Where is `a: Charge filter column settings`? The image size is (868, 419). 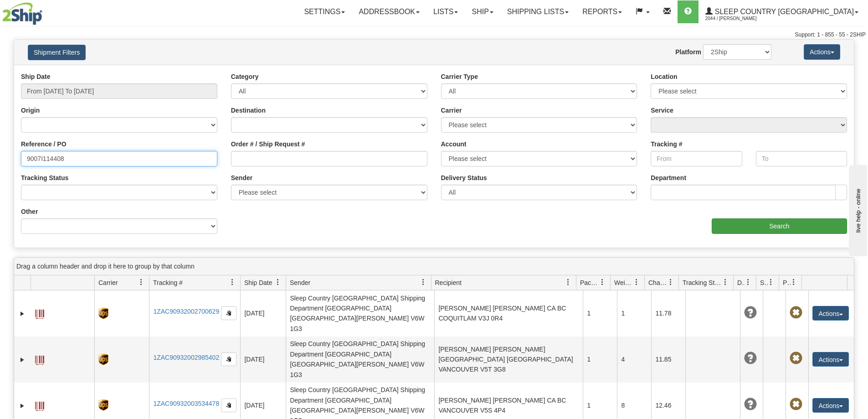 a: Charge filter column settings is located at coordinates (670, 282).